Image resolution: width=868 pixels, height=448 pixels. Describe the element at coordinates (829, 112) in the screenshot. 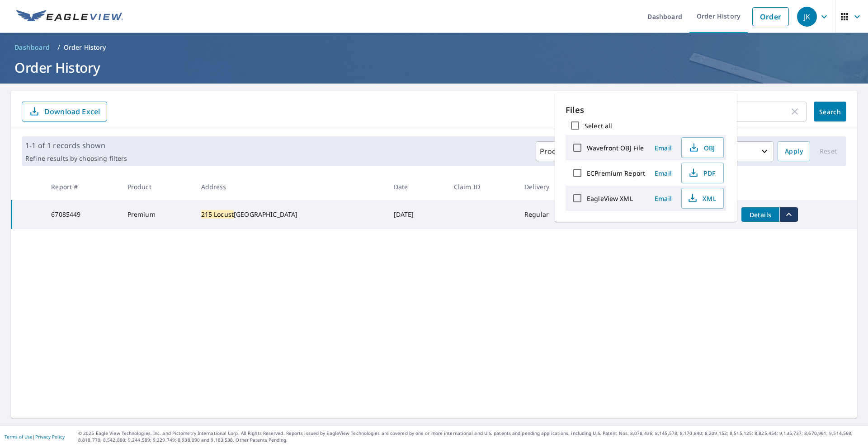

I see `span: Search` at that location.